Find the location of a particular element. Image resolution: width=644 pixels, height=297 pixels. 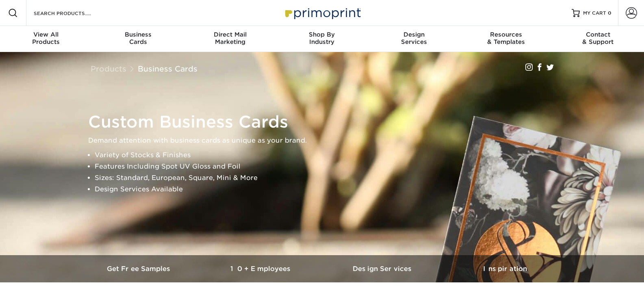

p: Demand attention with business cards as unique as your brand. is located at coordinates (326, 140).